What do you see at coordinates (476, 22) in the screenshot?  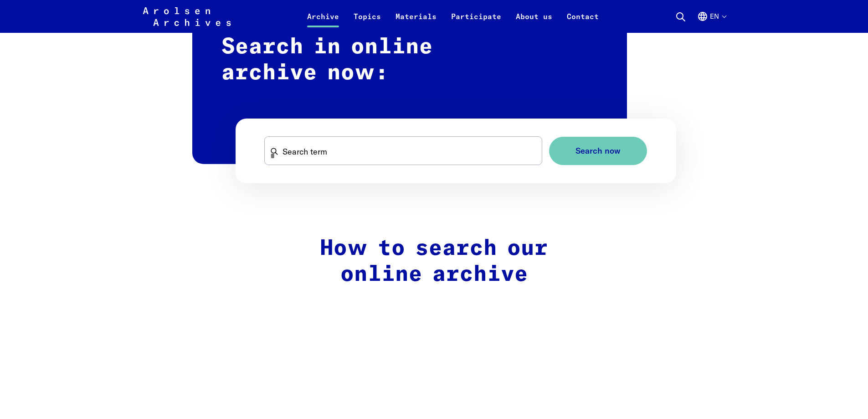 I see `a: Participate` at bounding box center [476, 22].